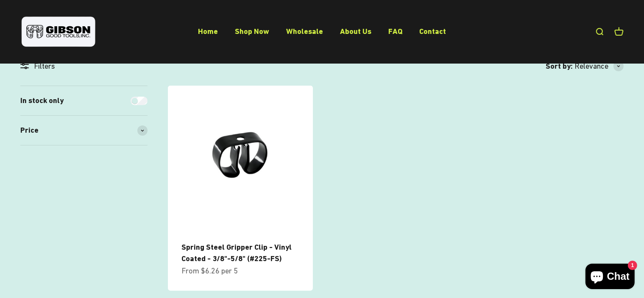 The width and height of the screenshot is (644, 298). I want to click on span: Relevance, so click(591, 66).